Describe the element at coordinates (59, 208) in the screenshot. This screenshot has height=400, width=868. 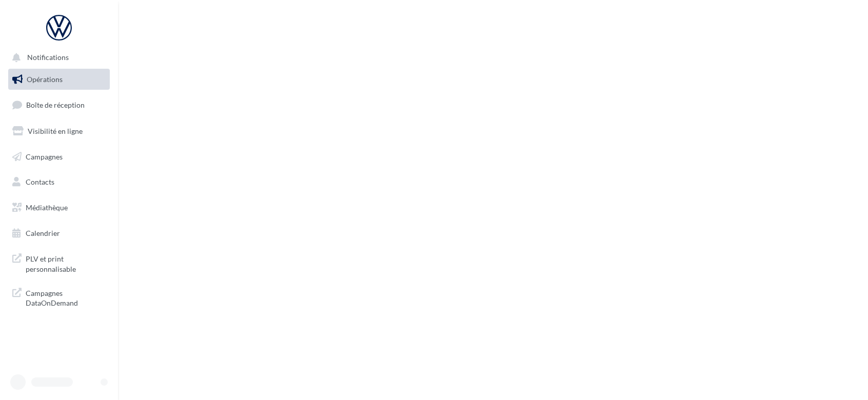
I see `a: Médiathèque` at that location.